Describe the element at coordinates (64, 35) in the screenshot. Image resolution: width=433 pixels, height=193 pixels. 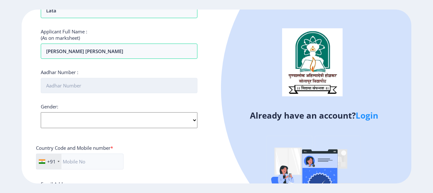
I see `label: Applicant Full Name : (As on marksheet)` at that location.